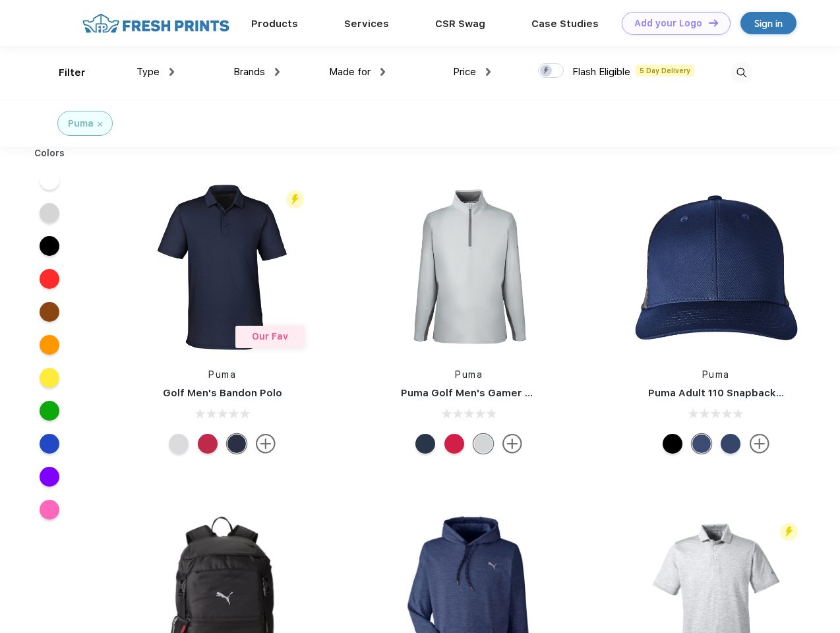  Describe the element at coordinates (461, 23) in the screenshot. I see `a: CSR Swag` at that location.